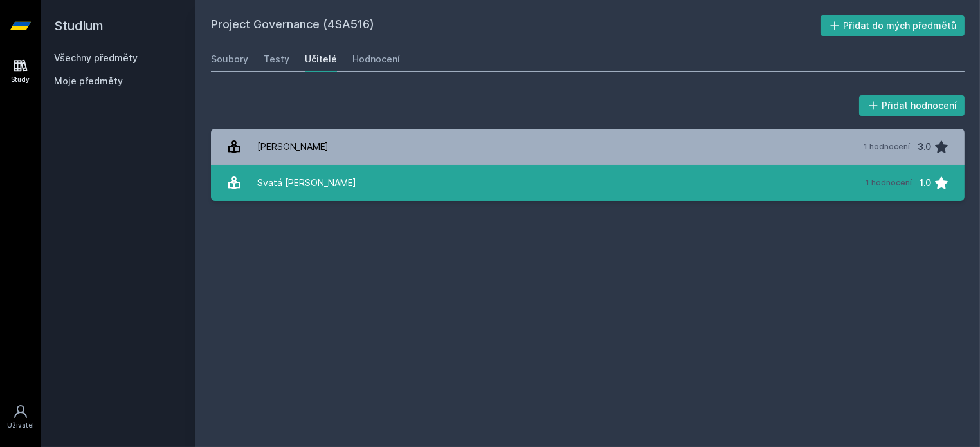 This screenshot has width=980, height=447. I want to click on button: Přidat do mých předmětů, so click(892, 25).